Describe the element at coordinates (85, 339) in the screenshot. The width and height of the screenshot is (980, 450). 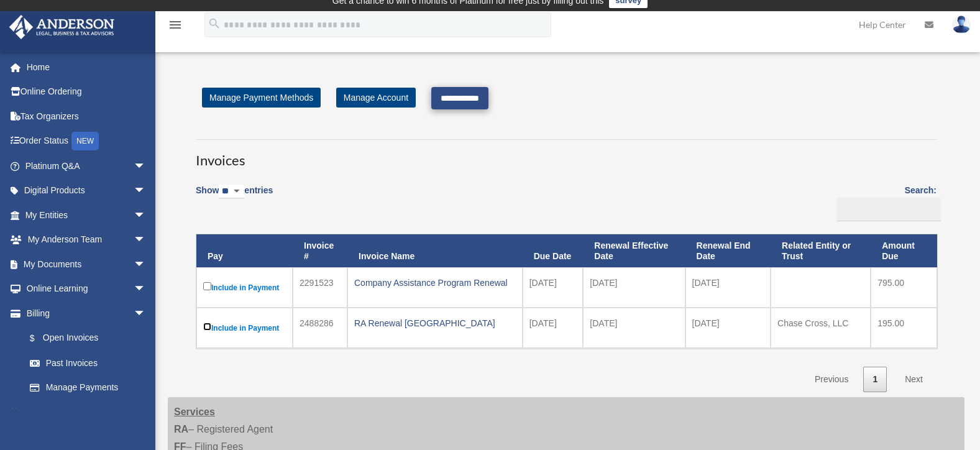
I see `a: $Open Invoices` at that location.